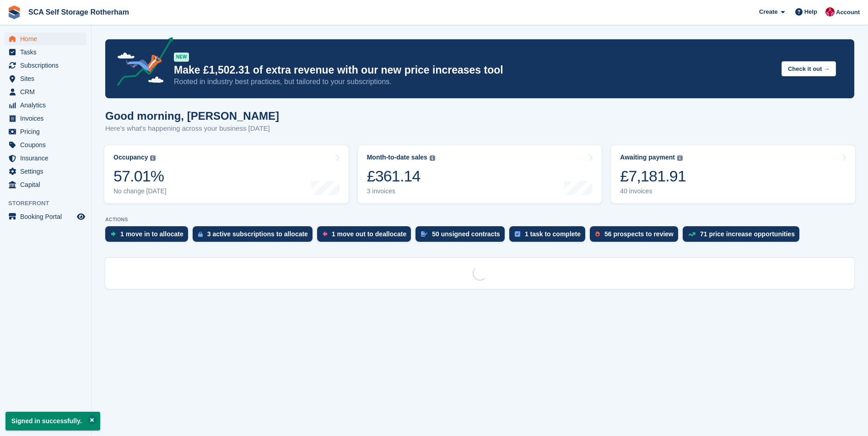  I want to click on span: Booking Portal, so click(47, 217).